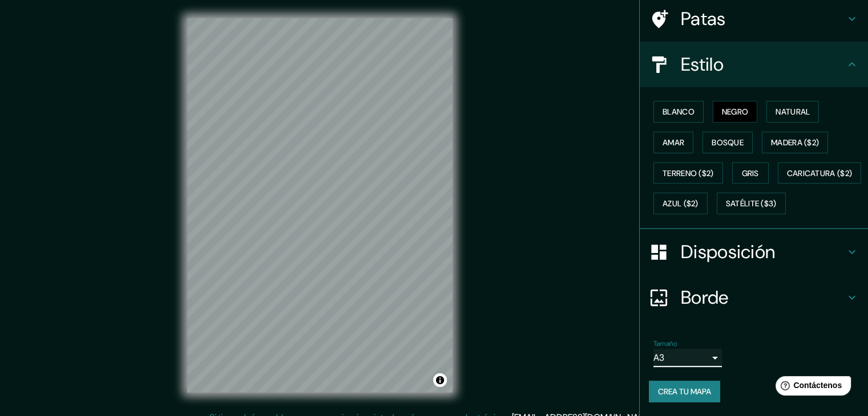  What do you see at coordinates (688, 358) in the screenshot?
I see `div: A3` at bounding box center [688, 358].